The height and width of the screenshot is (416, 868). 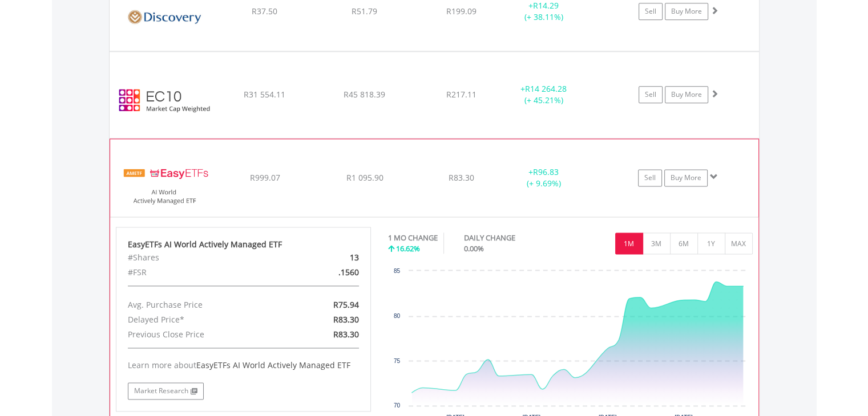 I want to click on span: R96.83, so click(x=545, y=171).